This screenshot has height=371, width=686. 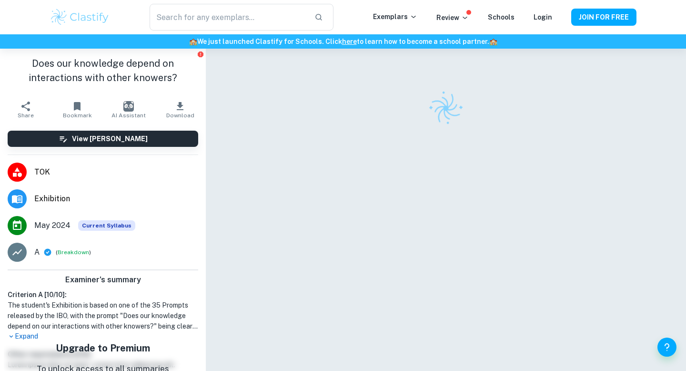 I want to click on img: AI Assistant, so click(x=129, y=106).